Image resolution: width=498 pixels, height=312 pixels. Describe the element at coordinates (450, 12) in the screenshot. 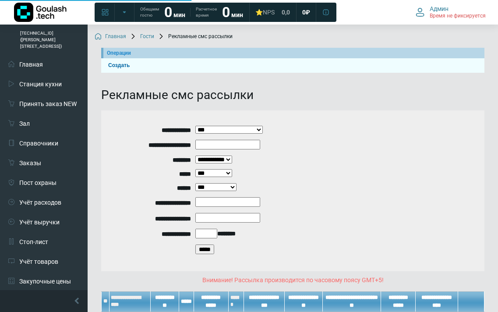

I see `button: Админ Время не фиксируется` at that location.